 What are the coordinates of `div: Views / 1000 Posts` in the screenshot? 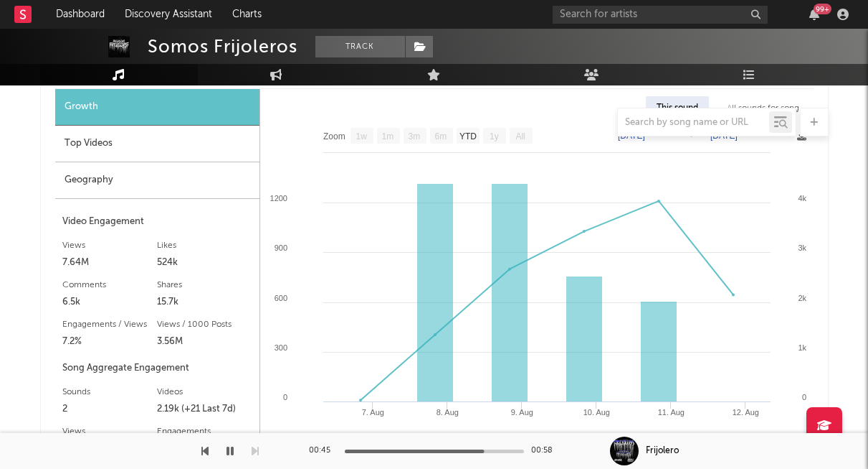 It's located at (204, 324).